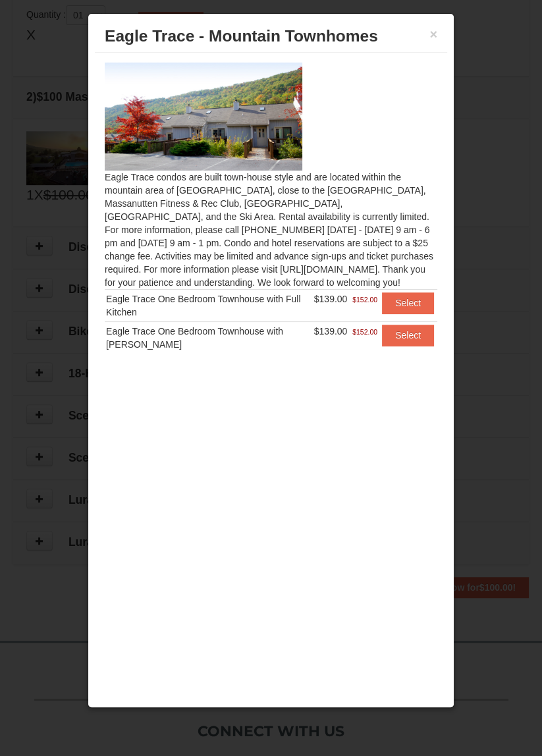 The image size is (542, 756). What do you see at coordinates (241, 36) in the screenshot?
I see `span: Eagle Trace - Mountain Townhomes` at bounding box center [241, 36].